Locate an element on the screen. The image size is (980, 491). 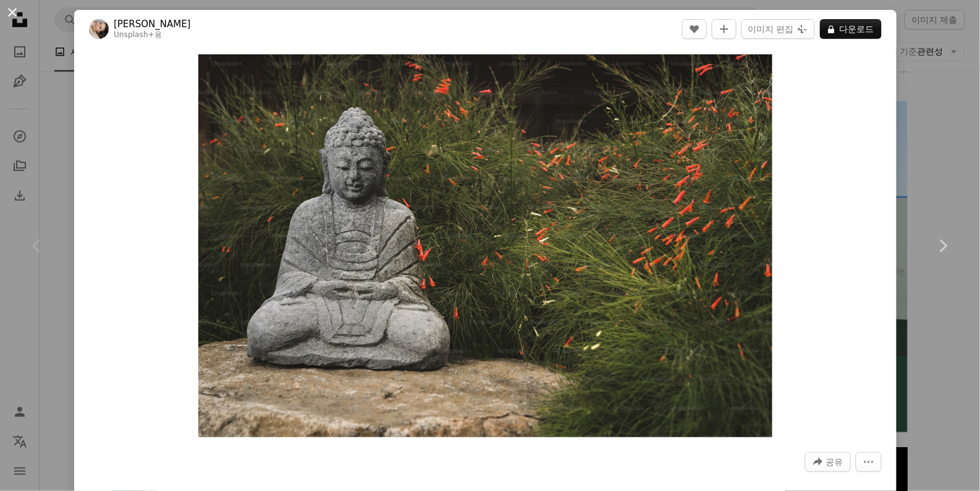
a: Unsplash+ is located at coordinates (134, 34).